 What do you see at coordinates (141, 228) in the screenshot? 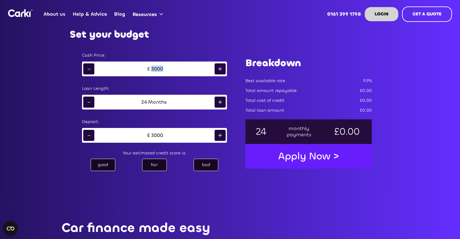
I see `p: Car finance made easy` at bounding box center [141, 228].